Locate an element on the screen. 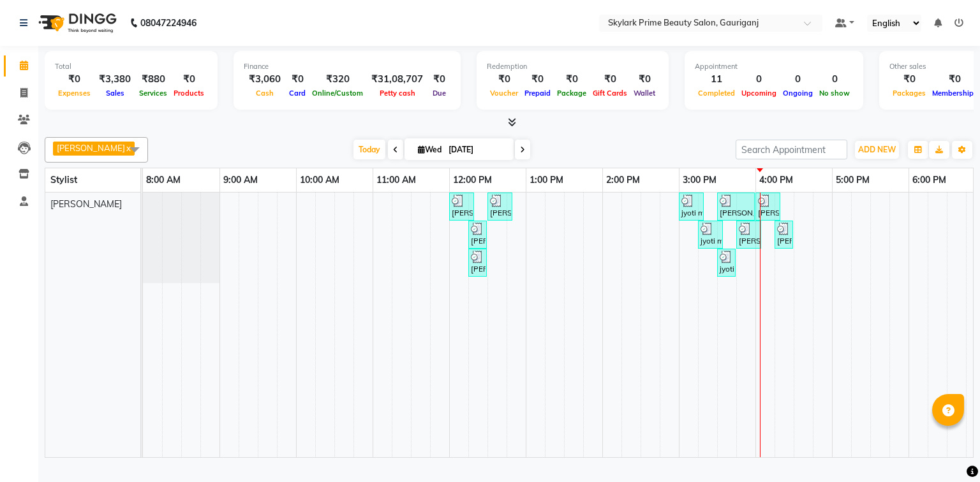 Image resolution: width=980 pixels, height=482 pixels. span: Ongoing is located at coordinates (797, 93).